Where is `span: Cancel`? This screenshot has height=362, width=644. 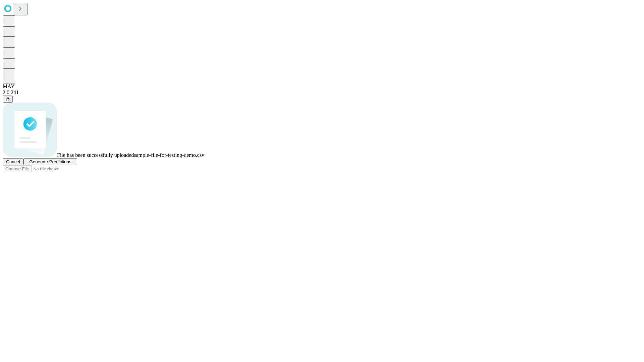 span: Cancel is located at coordinates (13, 162).